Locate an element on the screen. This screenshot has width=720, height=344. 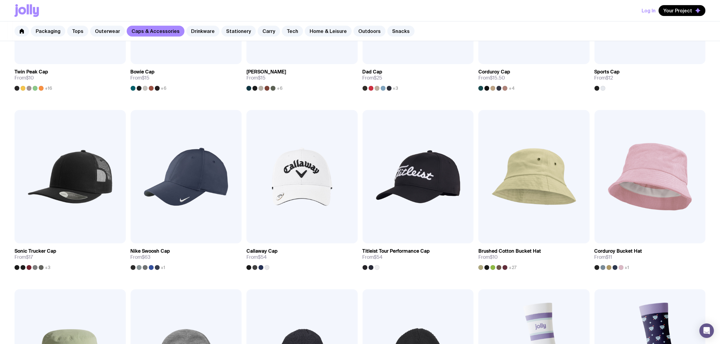
a: Corduroy CapFrom$15.50+4 is located at coordinates (534, 77).